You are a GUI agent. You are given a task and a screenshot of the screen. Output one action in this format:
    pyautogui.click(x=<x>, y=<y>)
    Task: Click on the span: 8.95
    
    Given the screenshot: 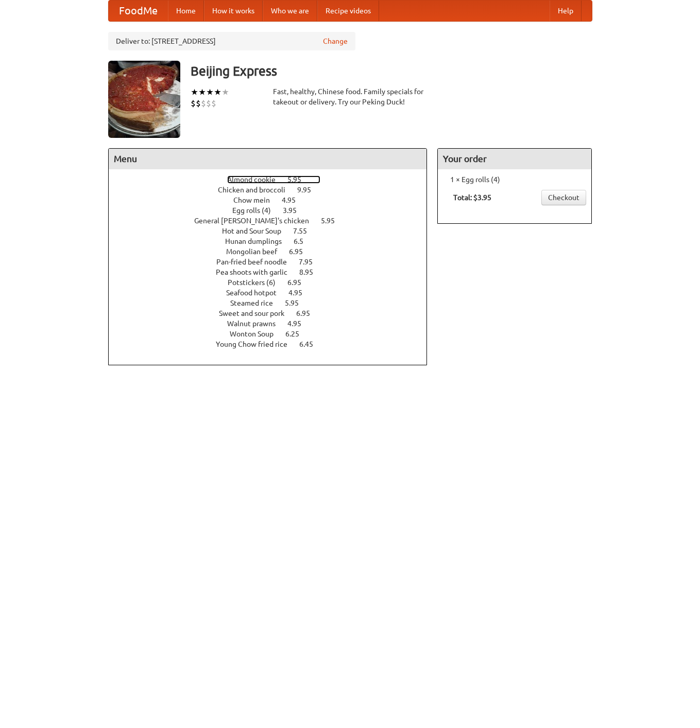 What is the action you would take?
    pyautogui.click(x=311, y=272)
    